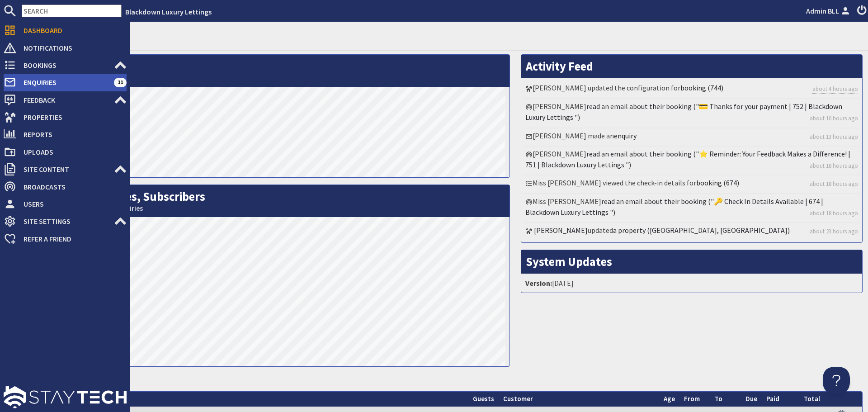 This screenshot has height=412, width=868. I want to click on a: Admin BLL, so click(829, 11).